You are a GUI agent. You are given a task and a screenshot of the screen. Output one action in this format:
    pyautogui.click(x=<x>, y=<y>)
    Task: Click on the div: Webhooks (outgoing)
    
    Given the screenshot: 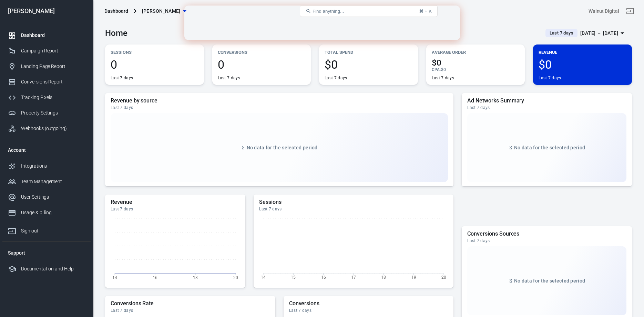 What is the action you would take?
    pyautogui.click(x=53, y=128)
    